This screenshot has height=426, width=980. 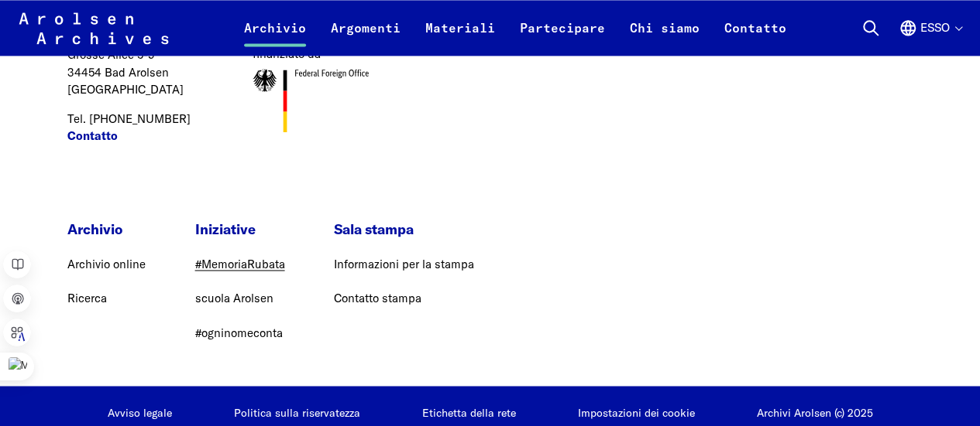 What do you see at coordinates (366, 27) in the screenshot?
I see `font: Argomenti` at bounding box center [366, 27].